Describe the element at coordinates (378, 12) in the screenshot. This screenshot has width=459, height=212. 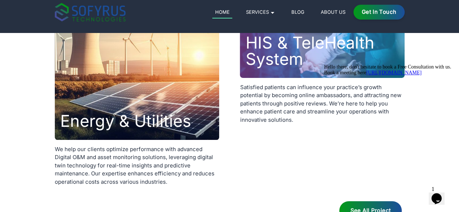
I see `a: Get in Touch` at that location.